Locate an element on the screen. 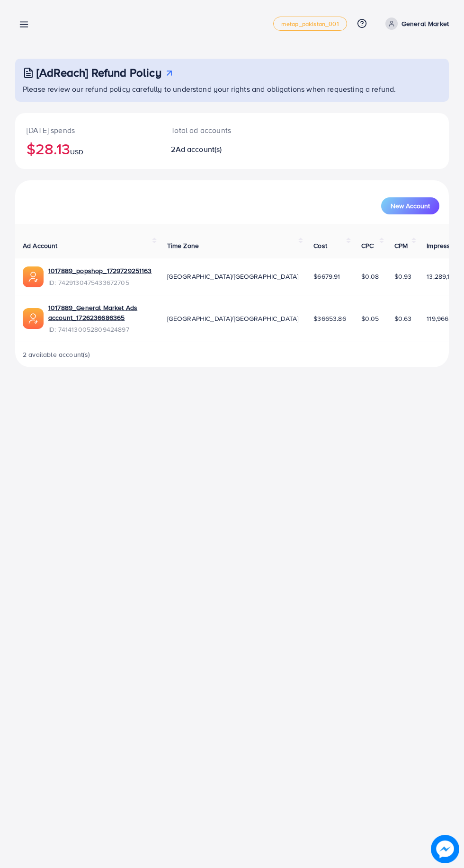  span: CPM is located at coordinates (401, 245).